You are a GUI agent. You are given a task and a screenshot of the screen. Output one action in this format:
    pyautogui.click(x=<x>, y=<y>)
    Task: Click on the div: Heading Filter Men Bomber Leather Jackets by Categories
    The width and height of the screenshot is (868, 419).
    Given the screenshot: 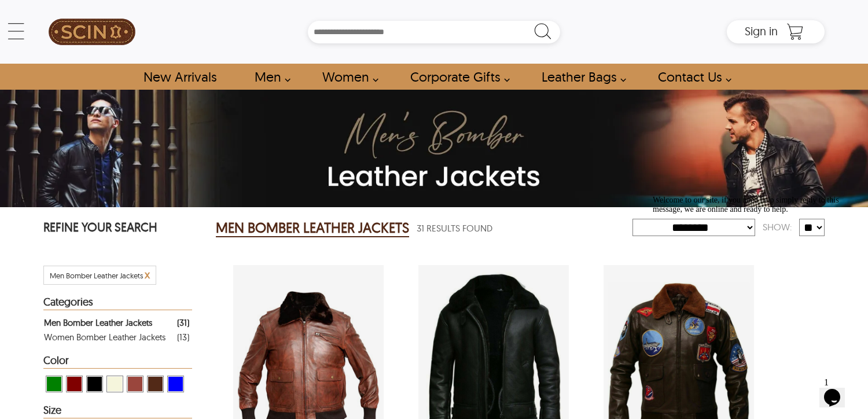 What is the action you would take?
    pyautogui.click(x=117, y=303)
    